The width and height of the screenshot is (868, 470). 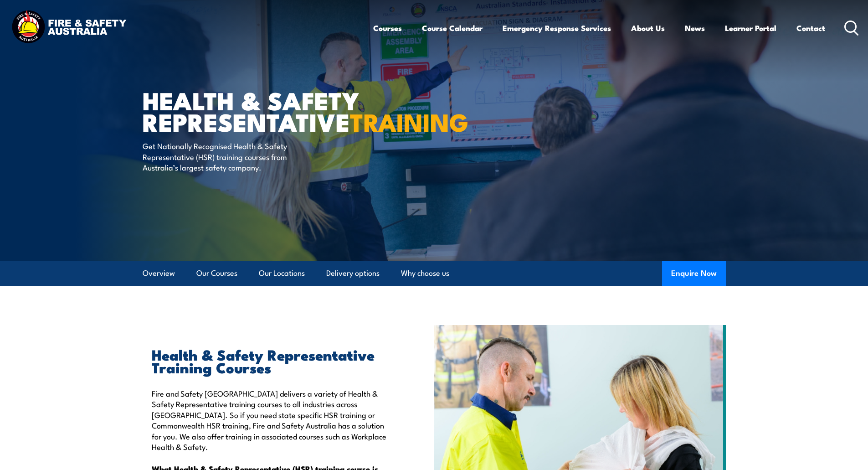 What do you see at coordinates (226, 156) in the screenshot?
I see `p: Get Nationally Recognised Health & Safety Representative (HSR) training courses from Australia’s ...` at bounding box center [226, 156].